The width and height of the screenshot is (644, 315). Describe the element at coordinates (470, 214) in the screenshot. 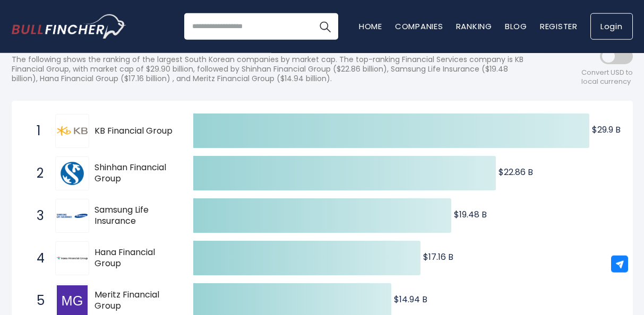

I see `text: $19.48 B` at that location.